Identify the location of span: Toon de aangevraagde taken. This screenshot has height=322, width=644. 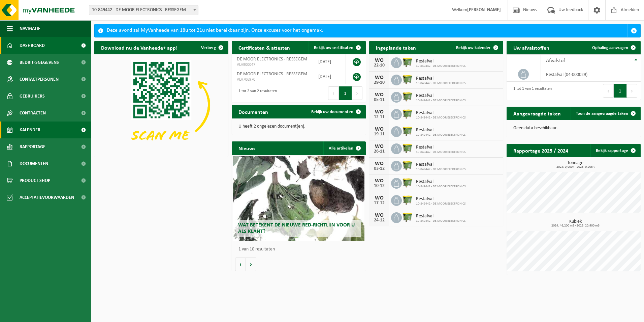
(603, 113).